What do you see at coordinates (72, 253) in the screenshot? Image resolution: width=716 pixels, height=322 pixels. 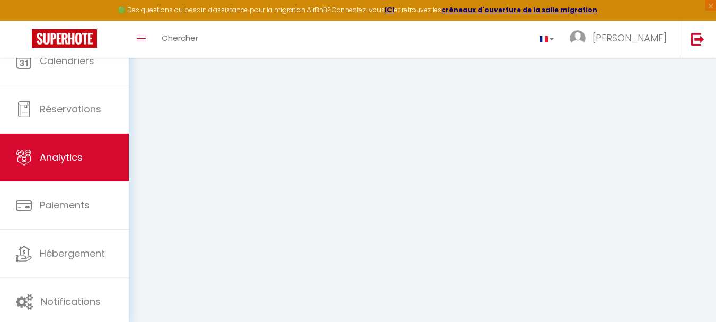 I see `span: Hébergement` at bounding box center [72, 253].